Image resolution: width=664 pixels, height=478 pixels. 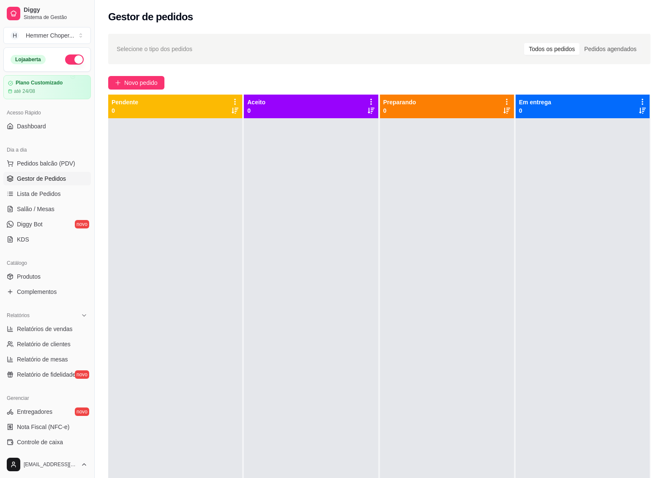 What do you see at coordinates (47, 292) in the screenshot?
I see `a: Complementos` at bounding box center [47, 292].